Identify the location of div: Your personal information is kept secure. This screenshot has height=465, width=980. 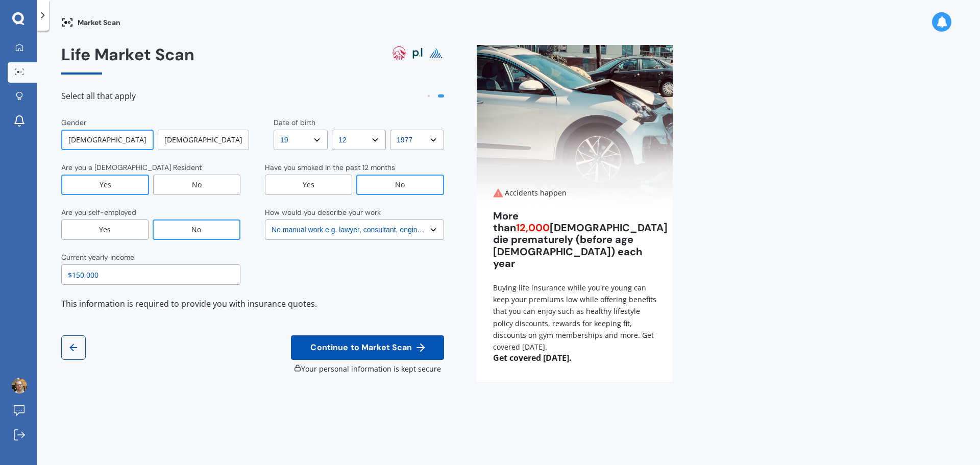
(367, 369).